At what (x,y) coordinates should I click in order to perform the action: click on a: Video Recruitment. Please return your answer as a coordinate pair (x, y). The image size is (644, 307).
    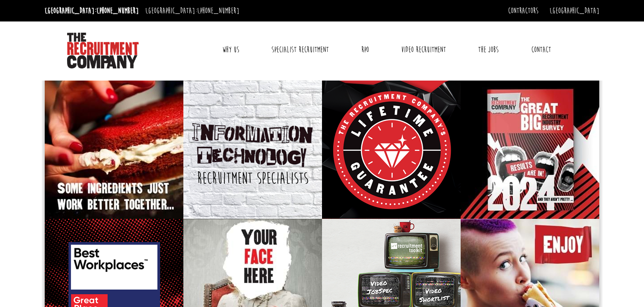
    Looking at the image, I should click on (424, 50).